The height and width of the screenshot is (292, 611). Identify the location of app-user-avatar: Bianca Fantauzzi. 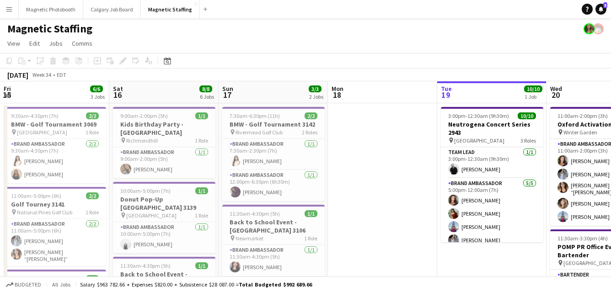
(589, 29).